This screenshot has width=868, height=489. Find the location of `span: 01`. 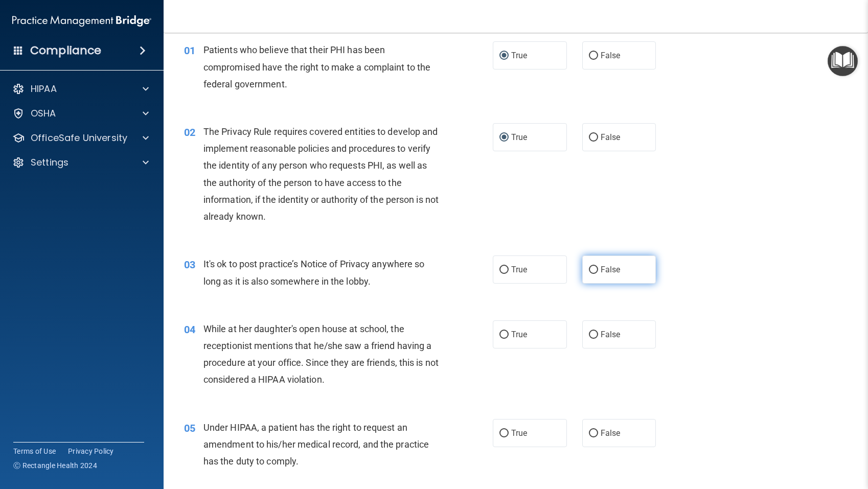

span: 01 is located at coordinates (190, 51).